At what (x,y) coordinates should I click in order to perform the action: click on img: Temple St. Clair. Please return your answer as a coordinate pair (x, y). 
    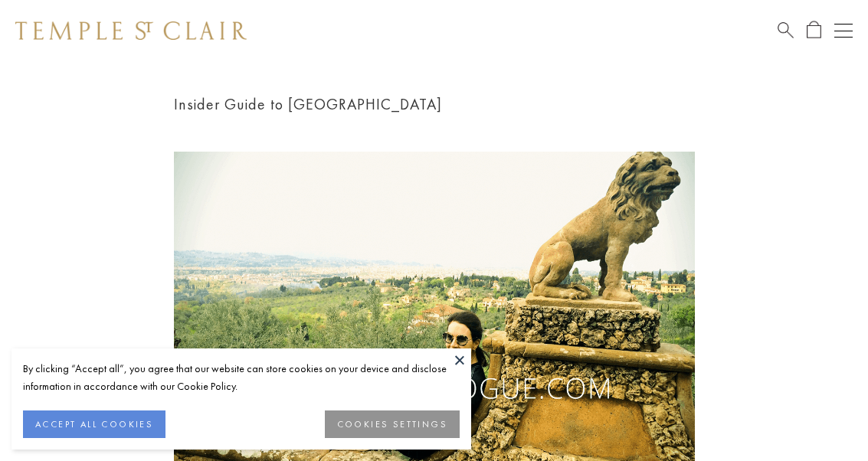
    Looking at the image, I should click on (131, 30).